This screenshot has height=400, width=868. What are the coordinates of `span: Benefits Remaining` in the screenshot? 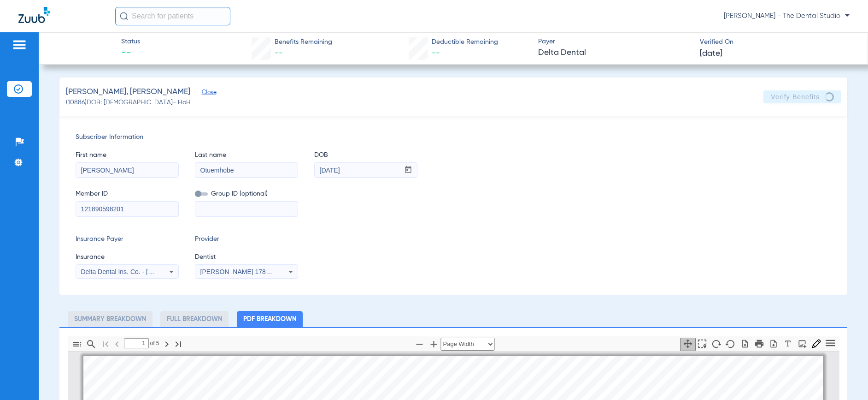 It's located at (303, 42).